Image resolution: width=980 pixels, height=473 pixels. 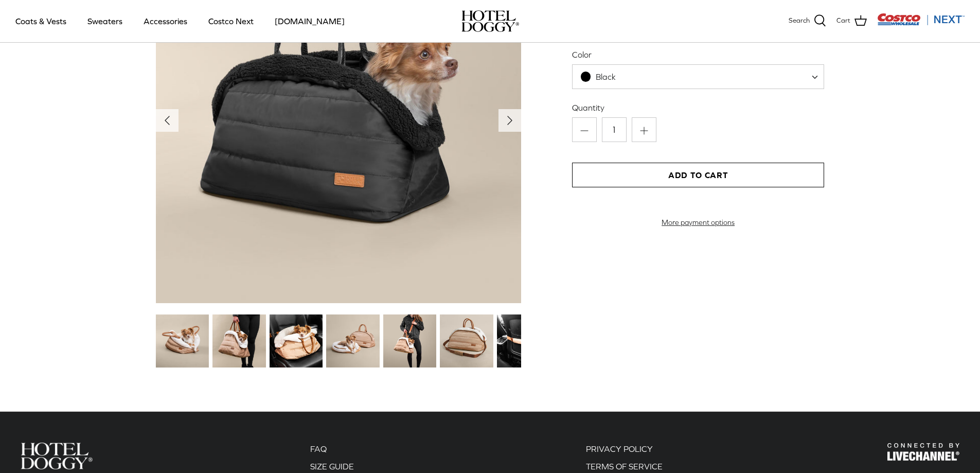 What do you see at coordinates (332, 466) in the screenshot?
I see `a: SIZE GUIDE` at bounding box center [332, 466].